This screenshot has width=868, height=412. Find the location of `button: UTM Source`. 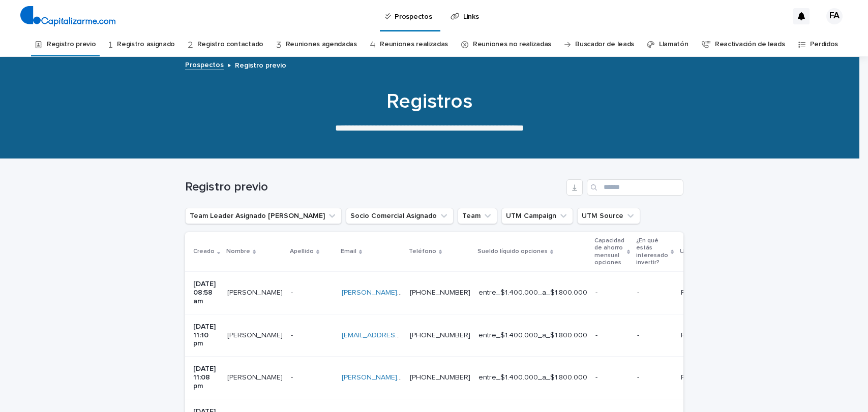

button: UTM Source is located at coordinates (609, 216).